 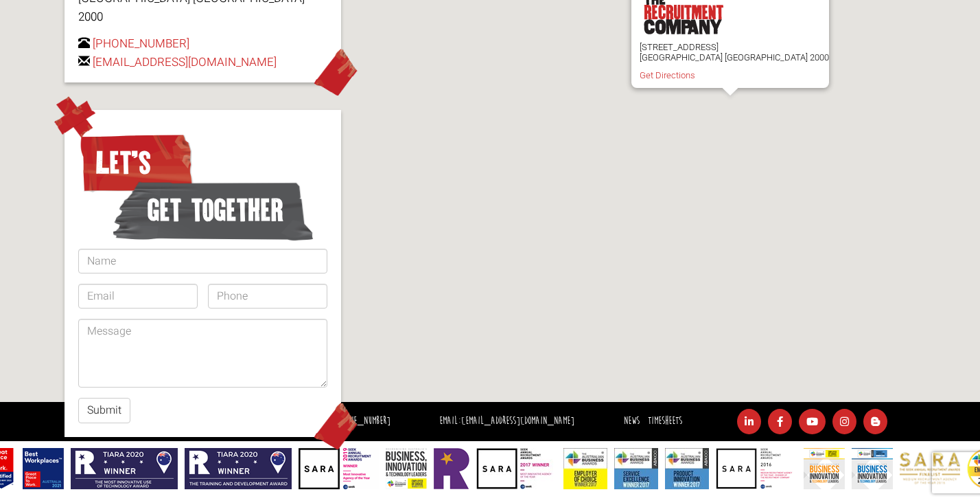 I want to click on input: Email, so click(x=138, y=296).